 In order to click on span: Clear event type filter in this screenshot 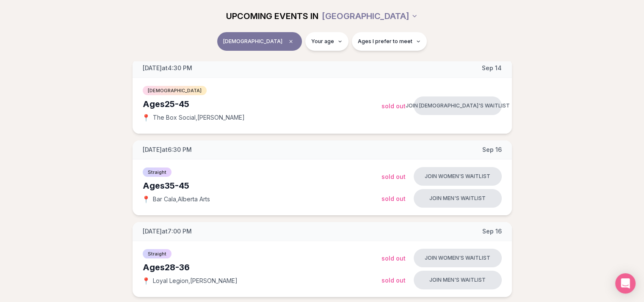, I will do `click(291, 41)`.